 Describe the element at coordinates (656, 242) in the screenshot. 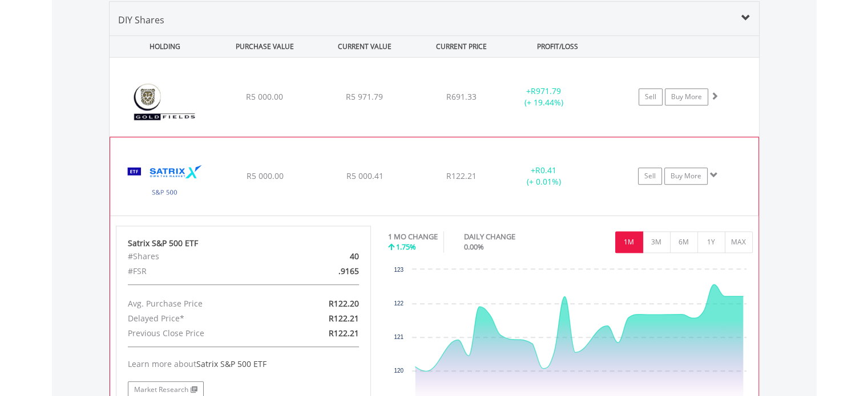

I see `button: 3M` at that location.